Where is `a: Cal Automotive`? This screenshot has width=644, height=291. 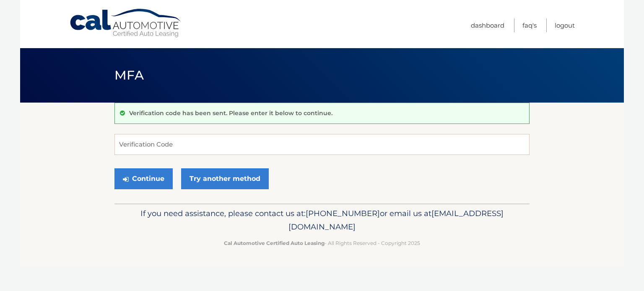 a: Cal Automotive is located at coordinates (126, 23).